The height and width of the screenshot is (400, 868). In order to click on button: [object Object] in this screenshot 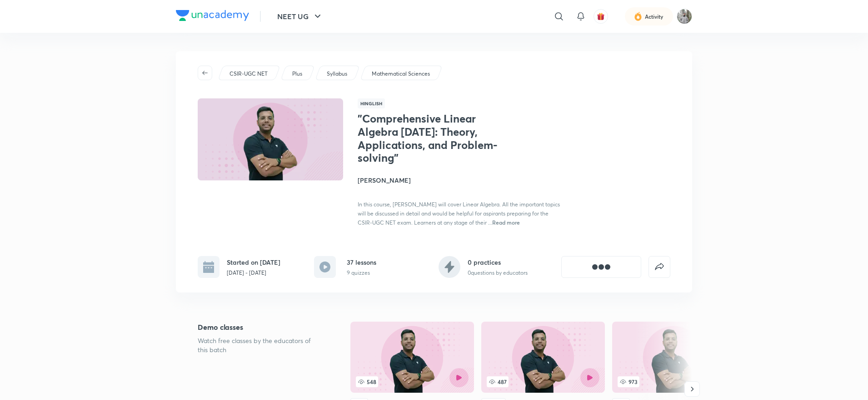, I will do `click(602, 266)`.